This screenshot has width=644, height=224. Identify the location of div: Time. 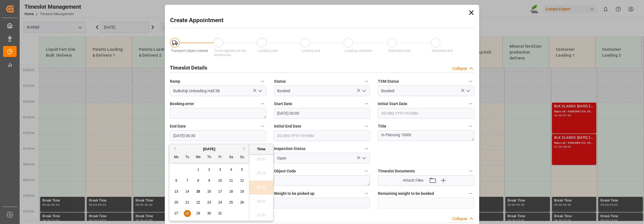
(261, 149).